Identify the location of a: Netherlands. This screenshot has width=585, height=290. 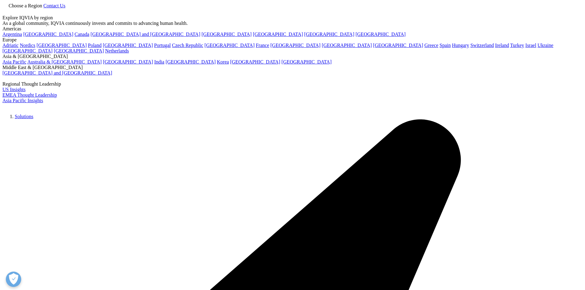
(117, 51).